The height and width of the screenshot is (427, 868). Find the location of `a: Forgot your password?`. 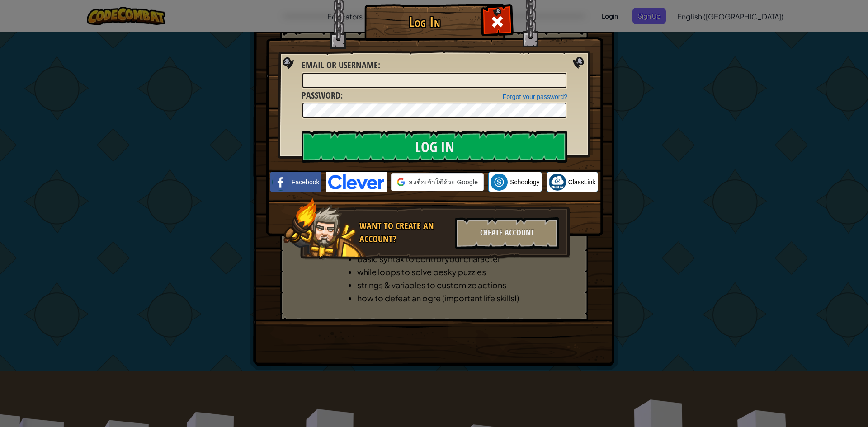

a: Forgot your password? is located at coordinates (535, 97).